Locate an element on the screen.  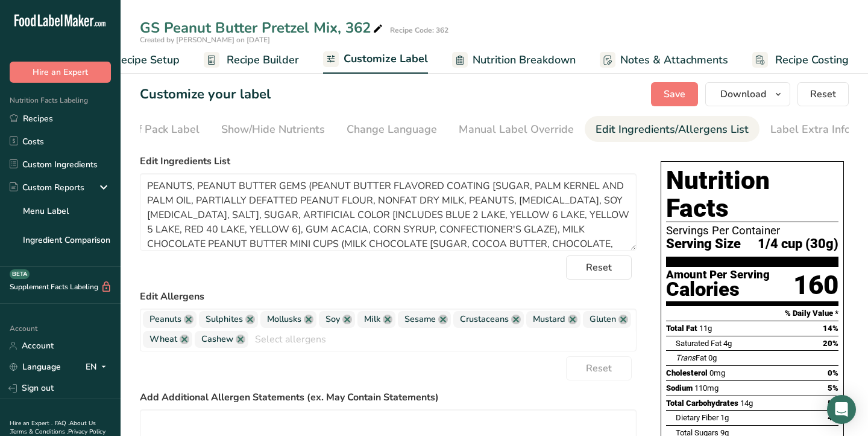
span: Saturated Fat is located at coordinates (699, 342).